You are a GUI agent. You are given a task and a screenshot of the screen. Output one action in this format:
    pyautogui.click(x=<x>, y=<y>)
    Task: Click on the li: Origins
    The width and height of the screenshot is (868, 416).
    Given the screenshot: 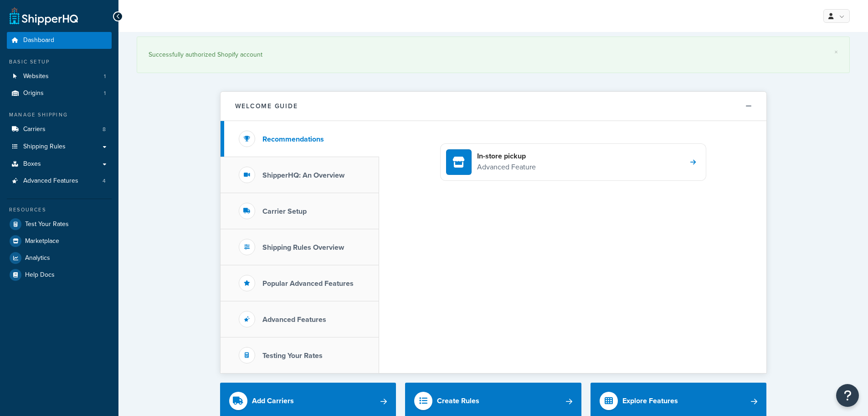 What is the action you would take?
    pyautogui.click(x=60, y=93)
    